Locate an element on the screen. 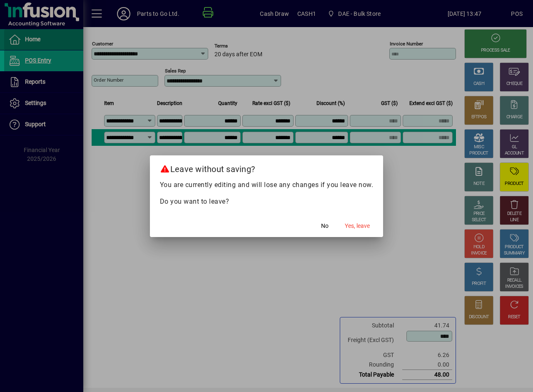 The image size is (533, 392). p: You are currently editing and will lose any changes if you leave now. is located at coordinates (266, 185).